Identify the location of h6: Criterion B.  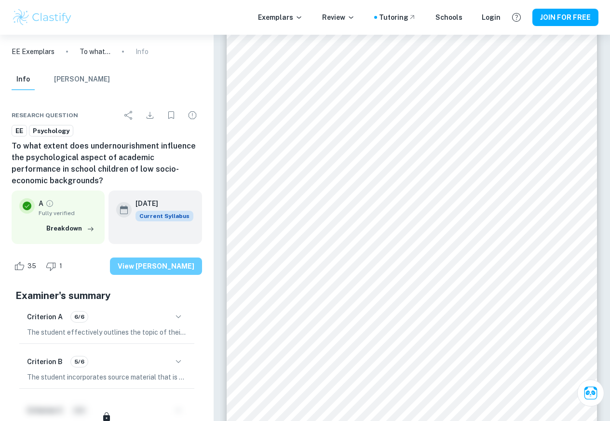
(45, 362).